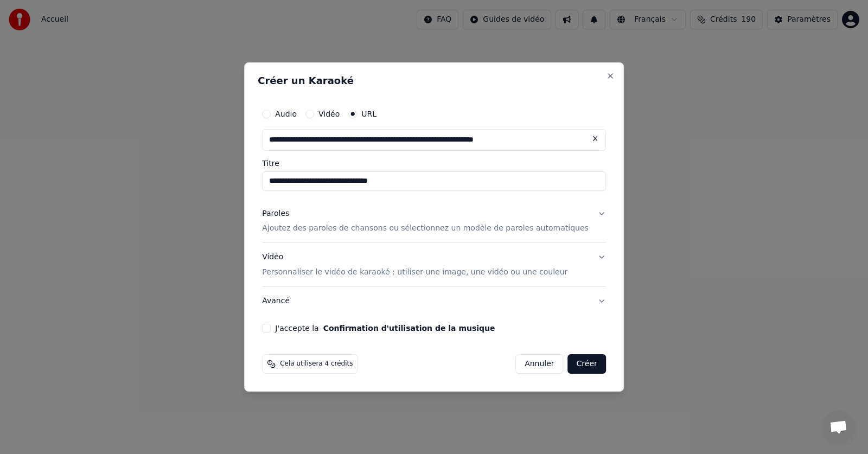 This screenshot has height=454, width=868. I want to click on button: Avancé, so click(434, 301).